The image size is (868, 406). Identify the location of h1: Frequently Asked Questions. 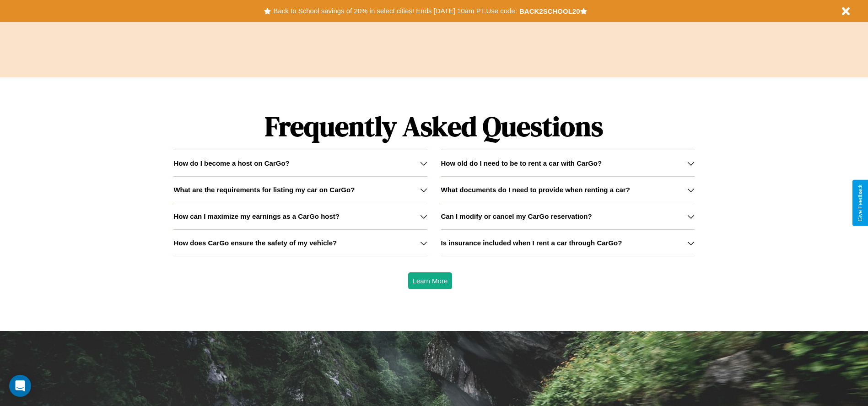
(434, 127).